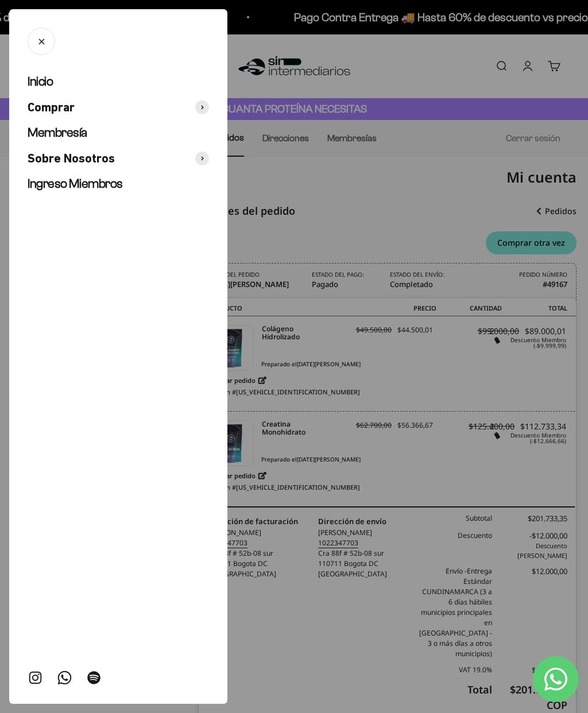  What do you see at coordinates (118, 132) in the screenshot?
I see `a: Membresía` at bounding box center [118, 132].